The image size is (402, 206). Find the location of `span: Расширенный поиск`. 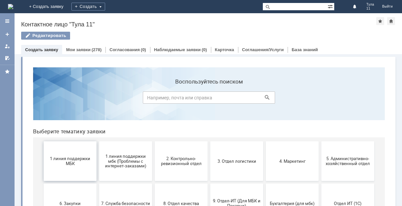

span: Расширенный поиск is located at coordinates (331, 6).